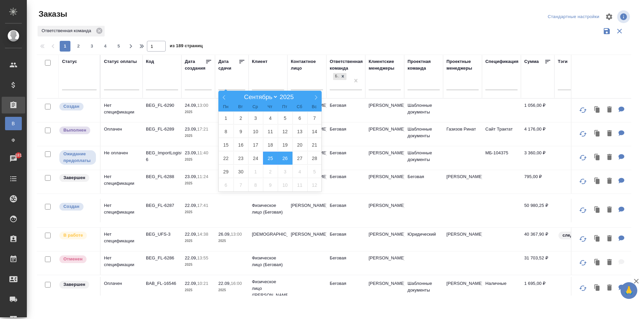  I want to click on span: 3, so click(92, 46).